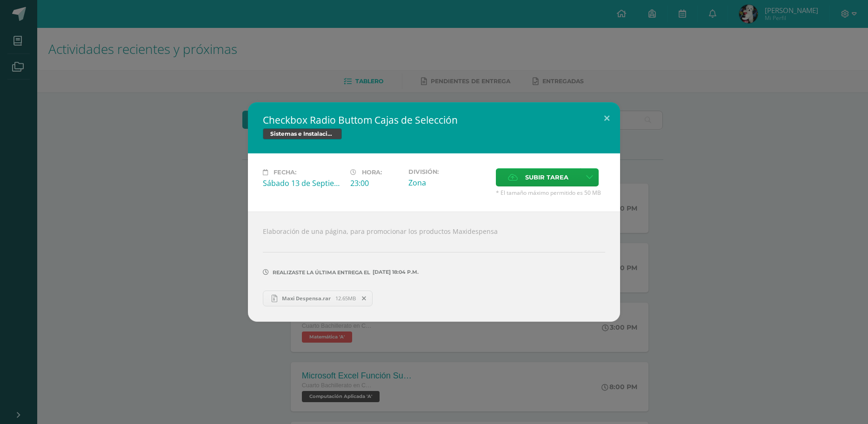 The width and height of the screenshot is (868, 424). What do you see at coordinates (364, 299) in the screenshot?
I see `span: Remover entrega` at bounding box center [364, 299].